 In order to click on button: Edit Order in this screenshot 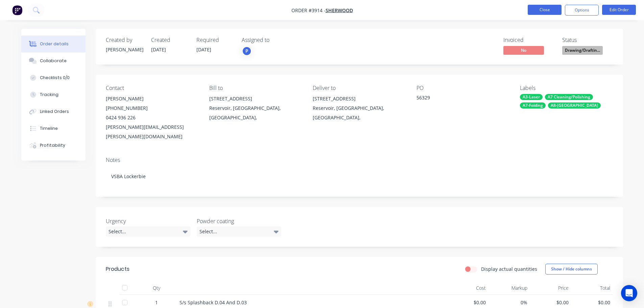, I will do `click(619, 10)`.